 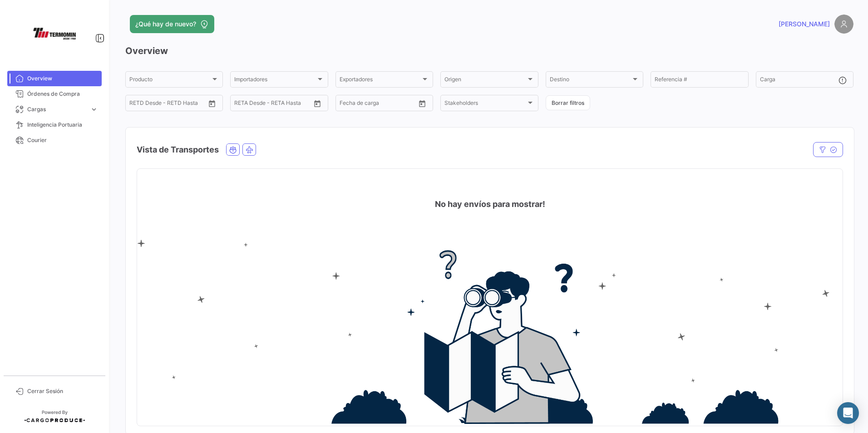 What do you see at coordinates (380, 81) in the screenshot?
I see `span: Exportadores` at bounding box center [380, 81].